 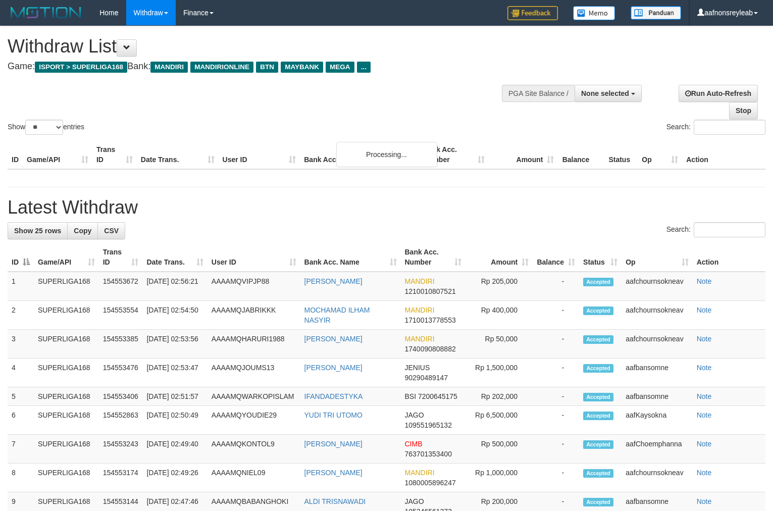 What do you see at coordinates (656, 13) in the screenshot?
I see `img: panduan.png` at bounding box center [656, 13].